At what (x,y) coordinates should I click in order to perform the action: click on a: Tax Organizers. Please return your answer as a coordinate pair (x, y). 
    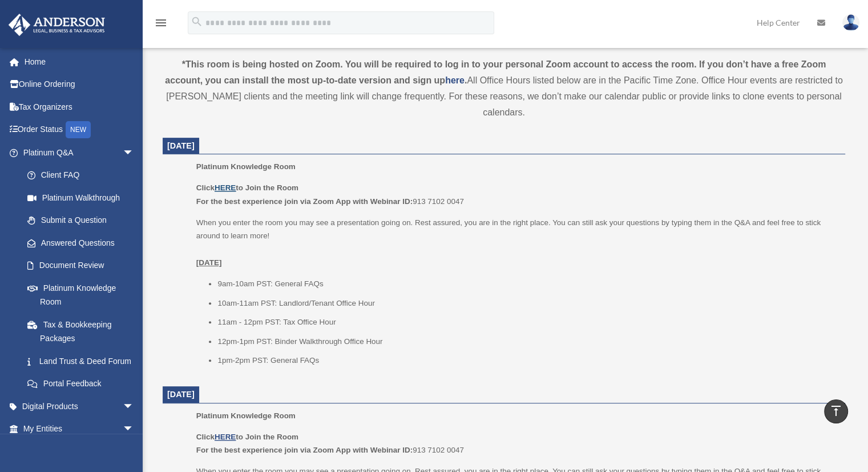
    Looking at the image, I should click on (80, 106).